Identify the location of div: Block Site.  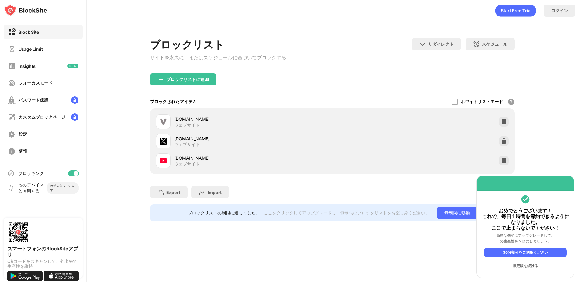
(29, 32).